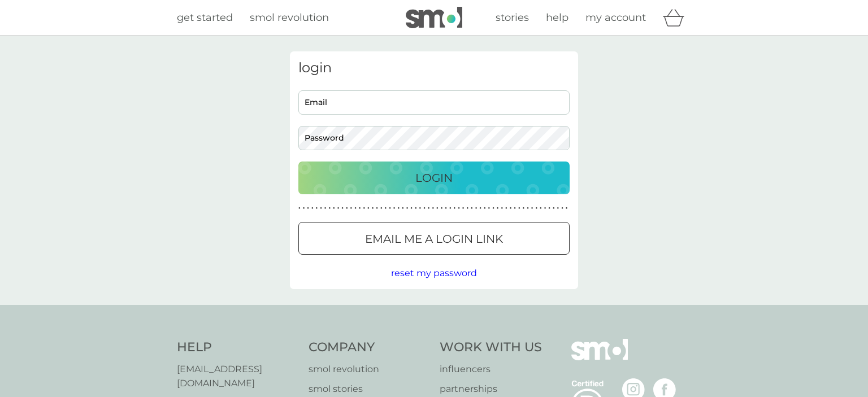 This screenshot has width=868, height=397. What do you see at coordinates (368, 389) in the screenshot?
I see `a: smol stories` at bounding box center [368, 389].